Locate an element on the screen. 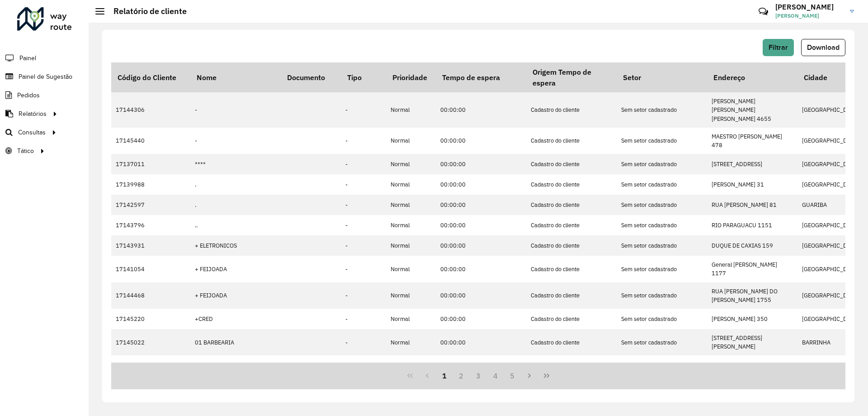 Image resolution: width=868 pixels, height=416 pixels. td: + ELETRONICOS is located at coordinates (235, 246).